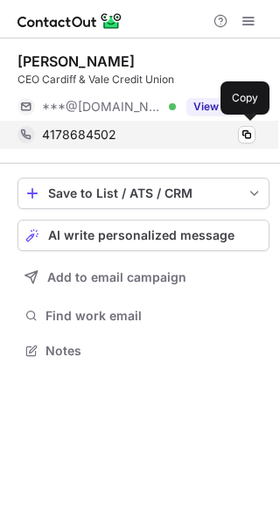 The image size is (280, 525). What do you see at coordinates (141, 235) in the screenshot?
I see `span: AI write personalized message` at bounding box center [141, 235].